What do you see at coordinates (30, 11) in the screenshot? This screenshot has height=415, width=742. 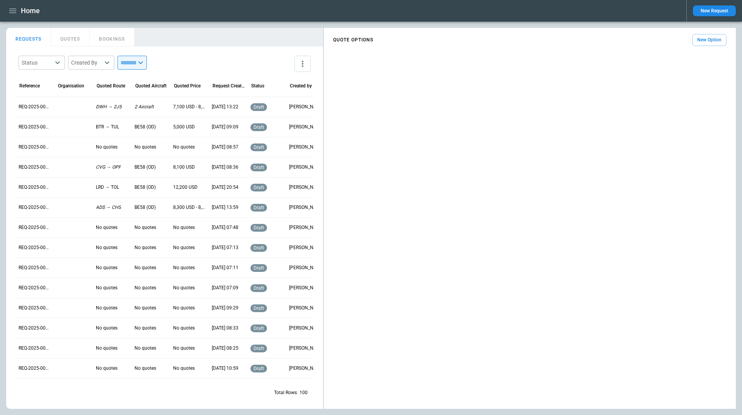 I see `h1: Home` at bounding box center [30, 11].